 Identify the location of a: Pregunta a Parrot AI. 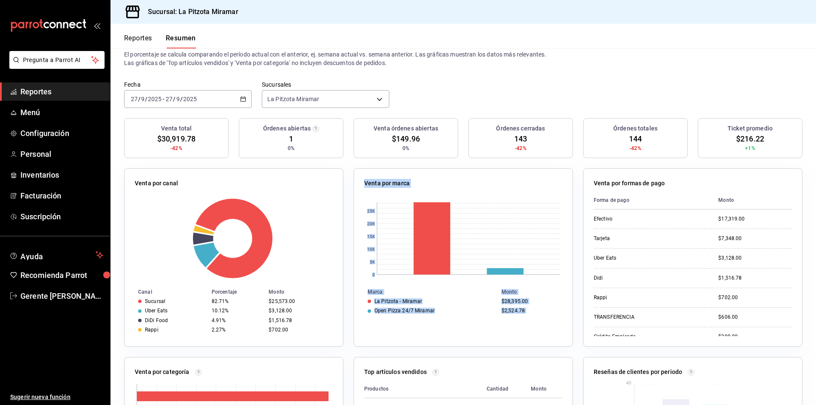
(55, 66).